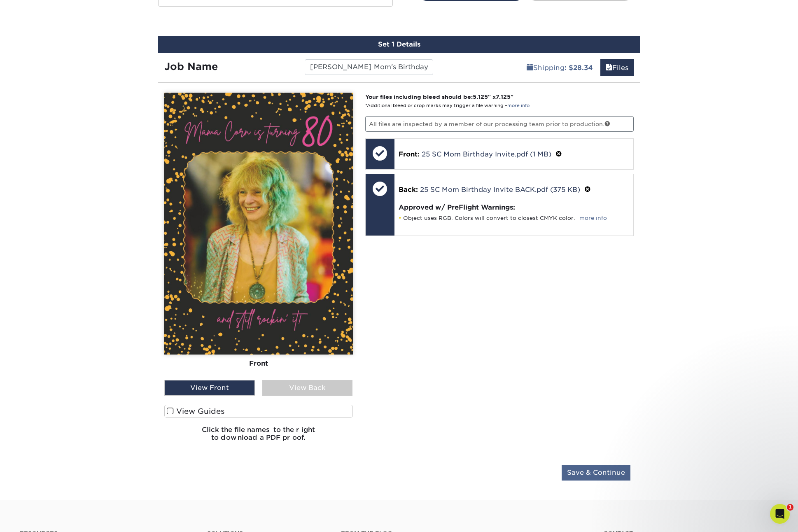 Image resolution: width=798 pixels, height=532 pixels. I want to click on h6: Click the file names to the right to download a PDF proof., so click(259, 437).